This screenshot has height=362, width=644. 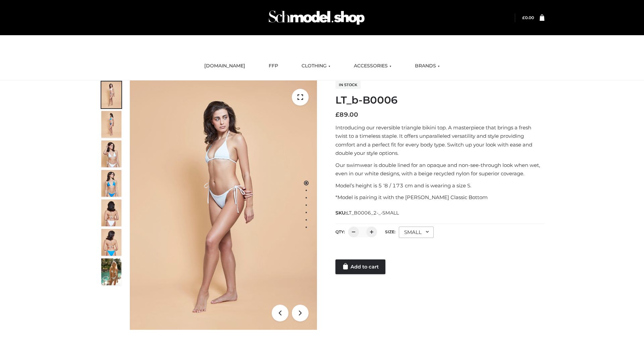 What do you see at coordinates (440, 140) in the screenshot?
I see `p: Introducing our reversible triangle bikini top. A masterpiece that brings a fresh twist to a time...` at bounding box center [440, 140].